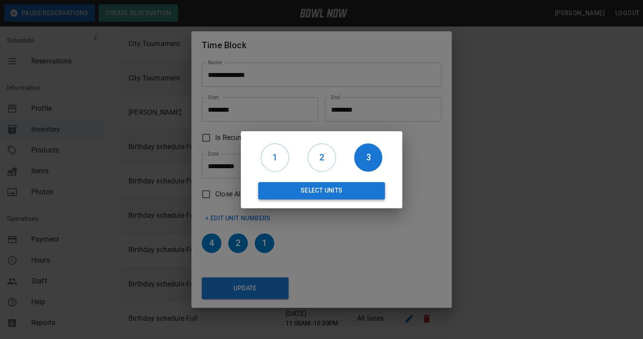 The height and width of the screenshot is (339, 643). I want to click on button: 1, so click(275, 157).